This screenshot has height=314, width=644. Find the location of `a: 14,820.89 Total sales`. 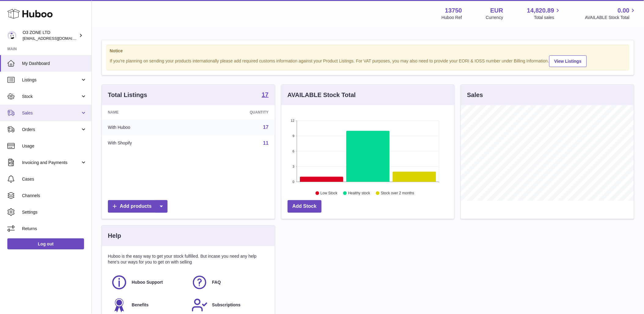

a: 14,820.89 Total sales is located at coordinates (544, 13).